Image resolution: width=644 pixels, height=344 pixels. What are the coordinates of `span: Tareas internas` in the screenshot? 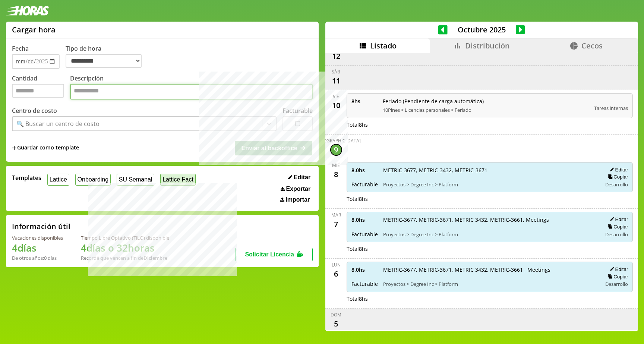 It's located at (611, 108).